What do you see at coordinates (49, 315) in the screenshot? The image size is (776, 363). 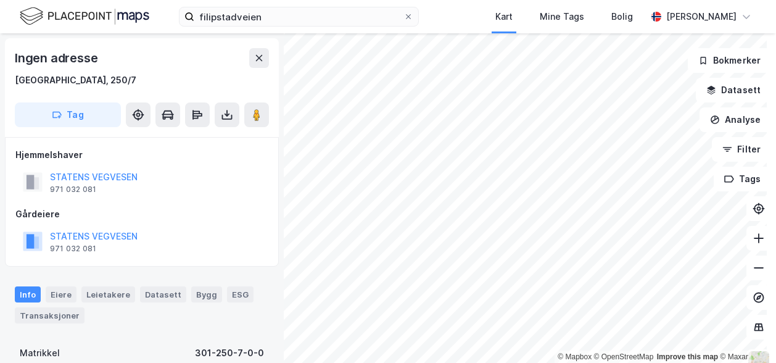 I see `div: Transaksjoner` at bounding box center [49, 315].